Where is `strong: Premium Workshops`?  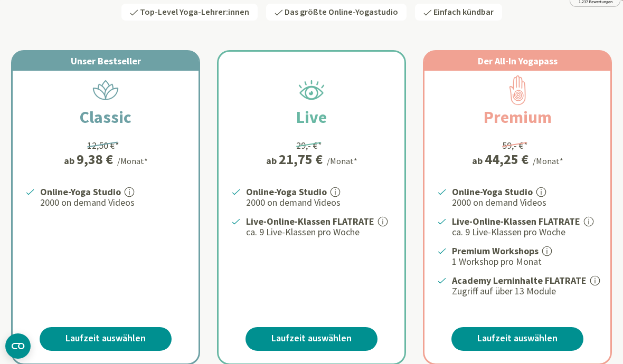 strong: Premium Workshops is located at coordinates (496, 251).